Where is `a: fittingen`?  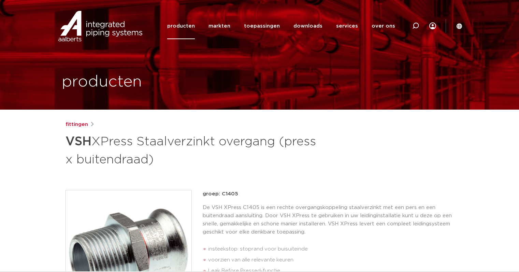 a: fittingen is located at coordinates (77, 125).